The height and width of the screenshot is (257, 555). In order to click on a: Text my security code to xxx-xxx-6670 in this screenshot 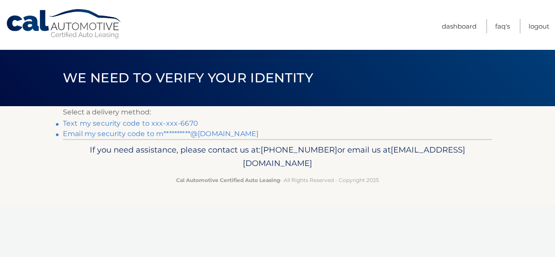, I will do `click(131, 123)`.